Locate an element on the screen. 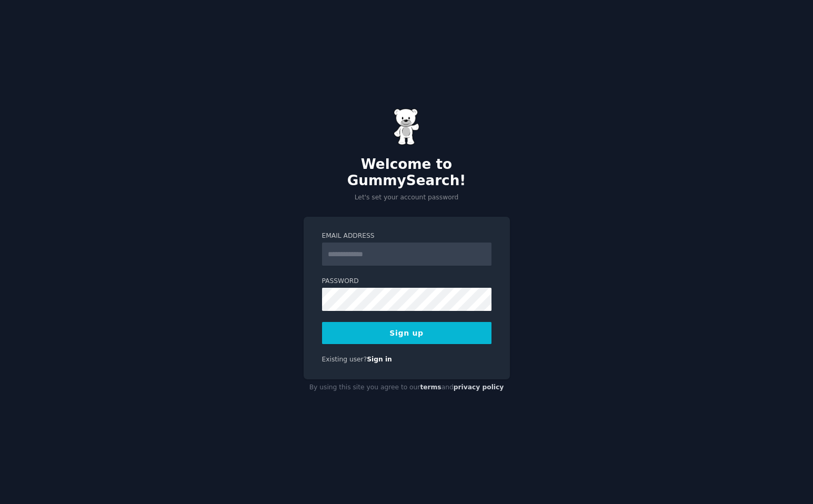 This screenshot has height=504, width=813. a: privacy policy is located at coordinates (479, 387).